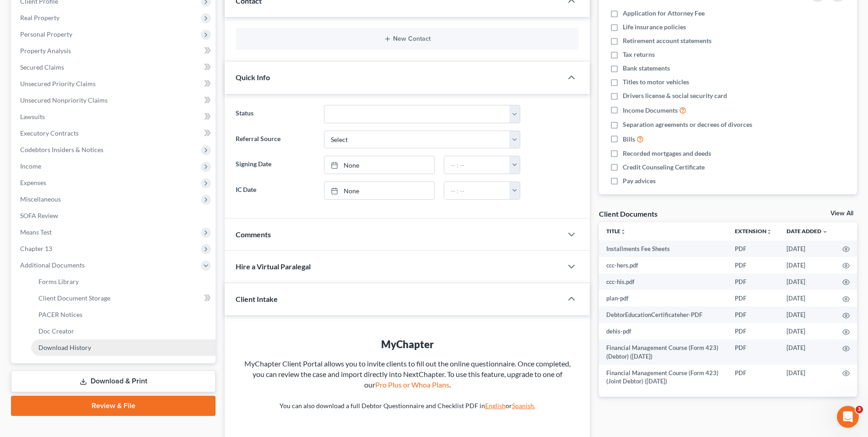 The width and height of the screenshot is (868, 437). Describe the element at coordinates (842, 213) in the screenshot. I see `a: View All` at that location.